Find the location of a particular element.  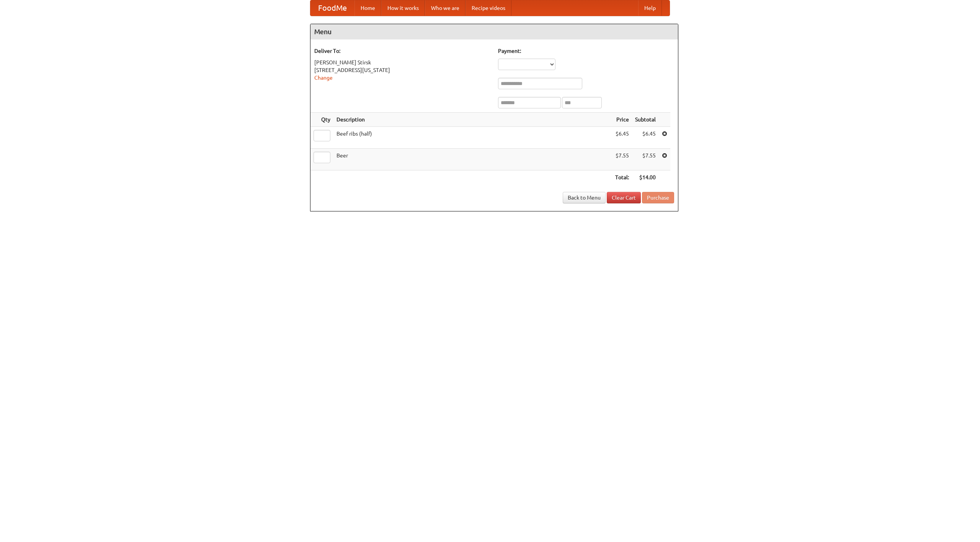

th: Qty is located at coordinates (322, 119).